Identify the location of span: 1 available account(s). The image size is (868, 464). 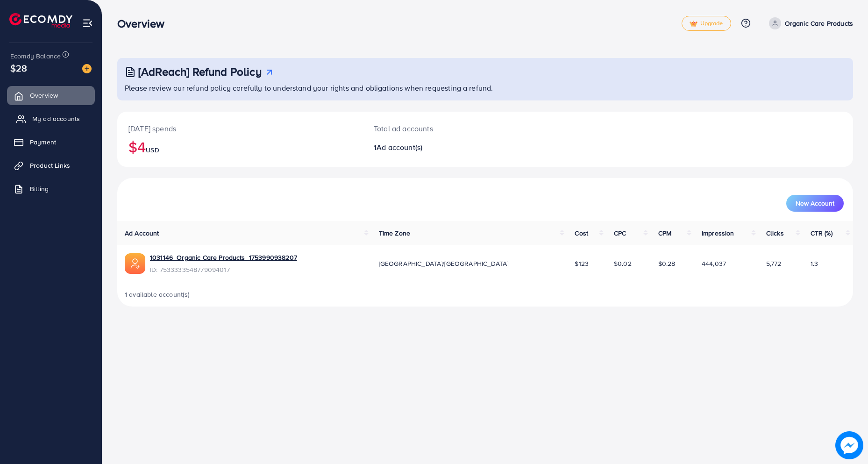
(157, 294).